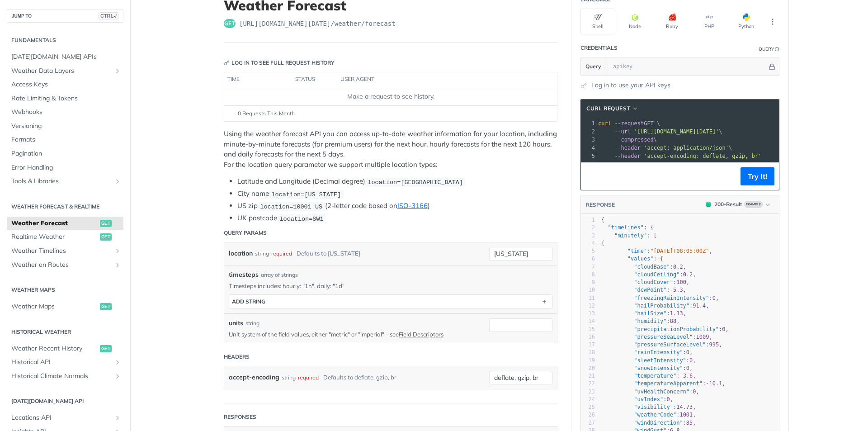  Describe the element at coordinates (612, 108) in the screenshot. I see `button: cURL Request` at that location.